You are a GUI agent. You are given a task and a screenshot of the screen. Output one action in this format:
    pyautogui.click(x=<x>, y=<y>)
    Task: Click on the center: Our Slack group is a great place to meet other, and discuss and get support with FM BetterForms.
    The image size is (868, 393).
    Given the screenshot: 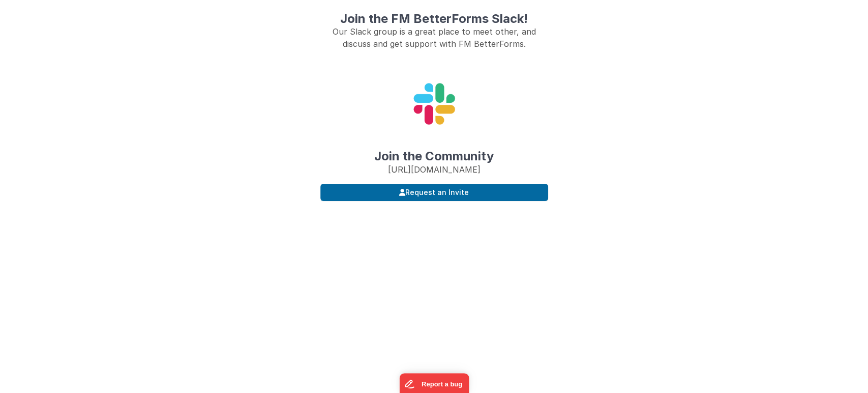 What is the action you would take?
    pyautogui.click(x=435, y=38)
    